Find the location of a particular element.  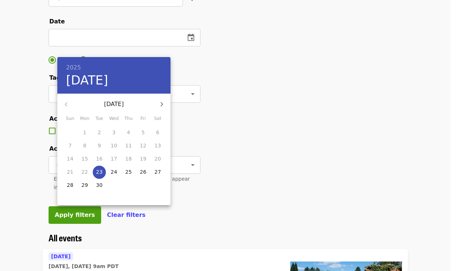

p: 28 is located at coordinates (70, 185).